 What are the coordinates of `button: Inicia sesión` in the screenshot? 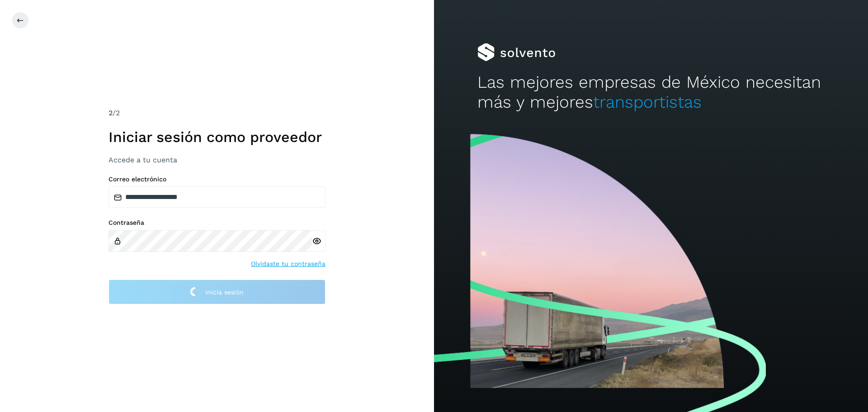 It's located at (217, 292).